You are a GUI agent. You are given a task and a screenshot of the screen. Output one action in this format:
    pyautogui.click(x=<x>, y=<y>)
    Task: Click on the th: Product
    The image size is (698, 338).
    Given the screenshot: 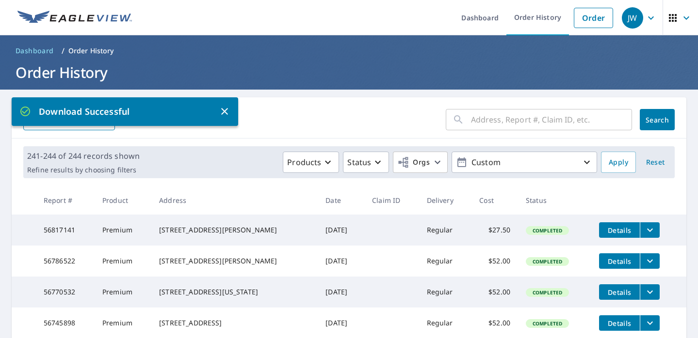 What is the action you would take?
    pyautogui.click(x=123, y=200)
    